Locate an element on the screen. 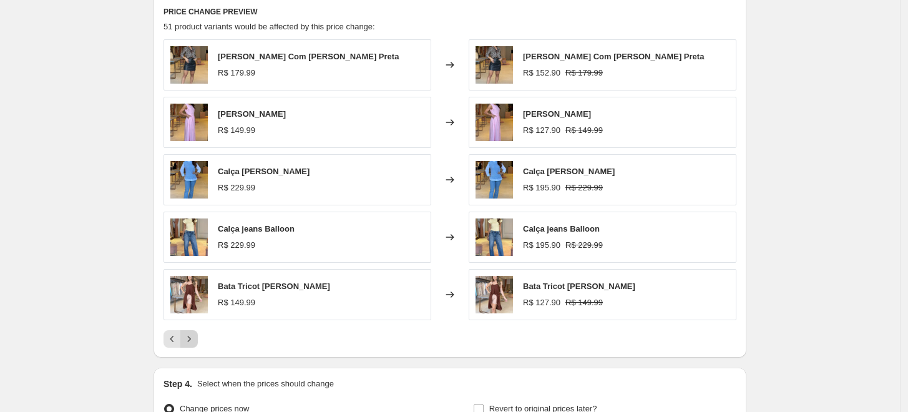 Image resolution: width=908 pixels, height=412 pixels. strike: R$ 179.99 is located at coordinates (584, 73).